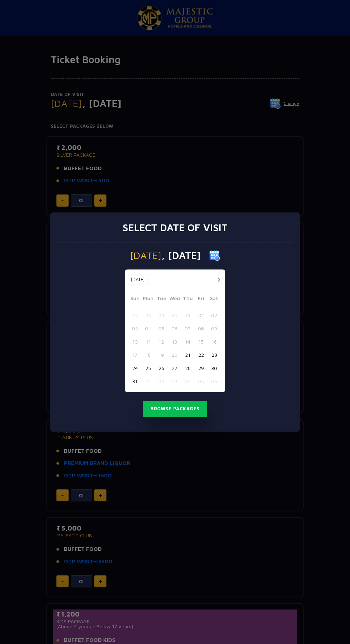 The height and width of the screenshot is (644, 350). Describe the element at coordinates (200, 328) in the screenshot. I see `button: 08` at that location.